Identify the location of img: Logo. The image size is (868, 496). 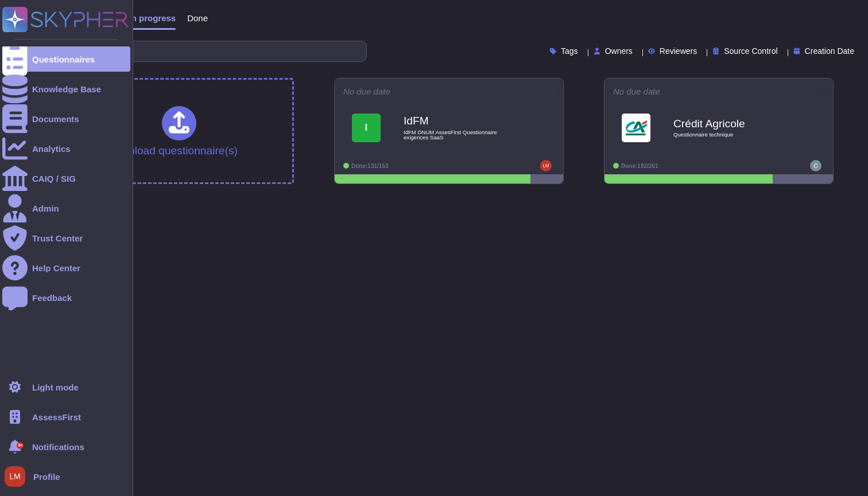
(635, 128).